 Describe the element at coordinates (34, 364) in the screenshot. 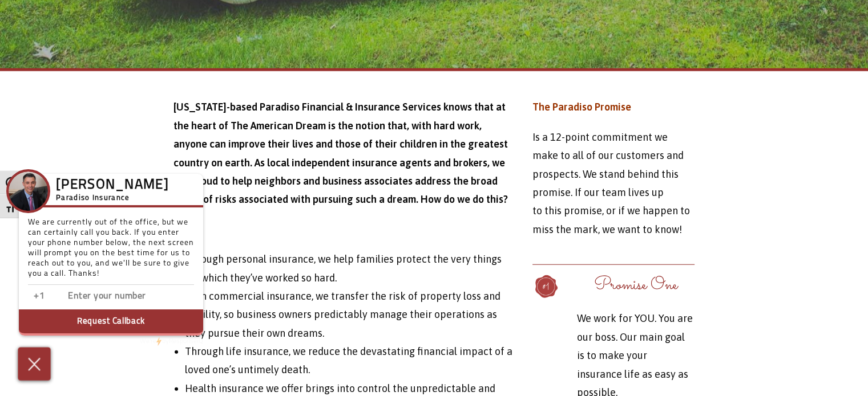

I see `img: Cross icon` at that location.